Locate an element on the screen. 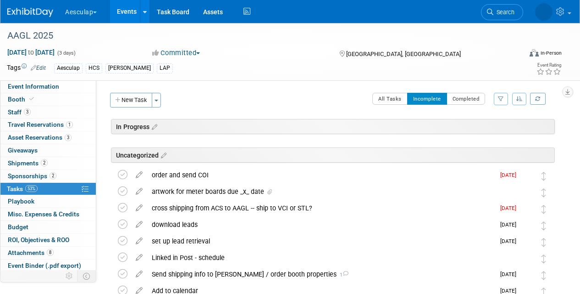 This screenshot has height=294, width=580. img: Format-Inperson.png is located at coordinates (534, 53).